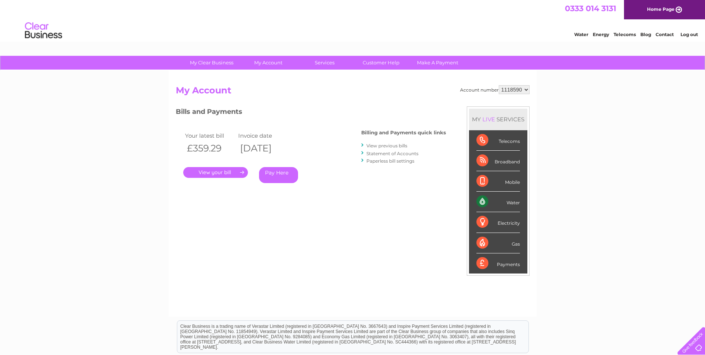 The image size is (705, 355). Describe the element at coordinates (601, 34) in the screenshot. I see `a: Energy` at that location.